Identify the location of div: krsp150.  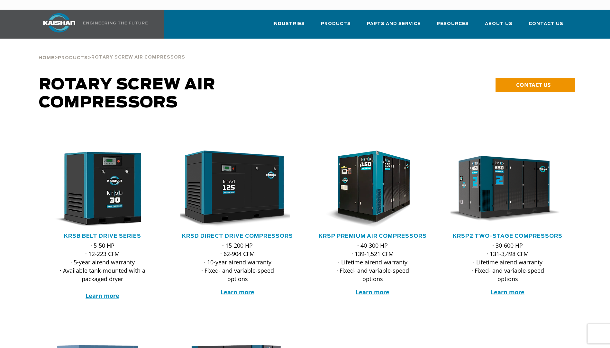
(373, 189).